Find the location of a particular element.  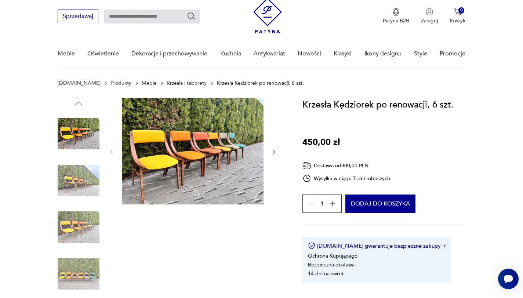

img: Ikonka użytkownika is located at coordinates (429, 12).